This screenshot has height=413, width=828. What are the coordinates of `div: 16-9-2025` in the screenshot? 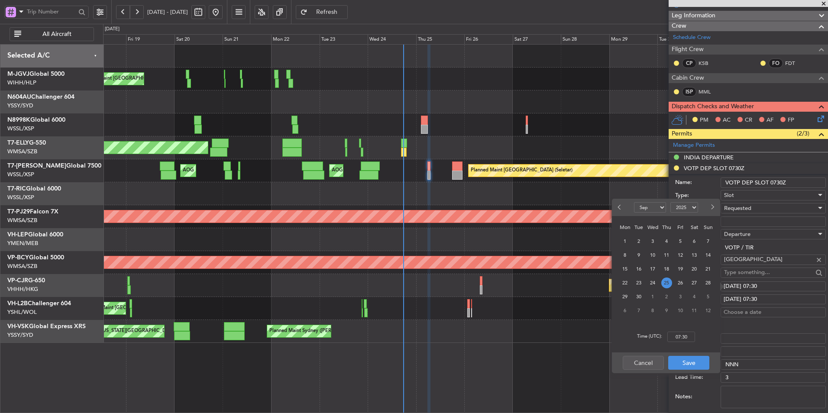 It's located at (639, 269).